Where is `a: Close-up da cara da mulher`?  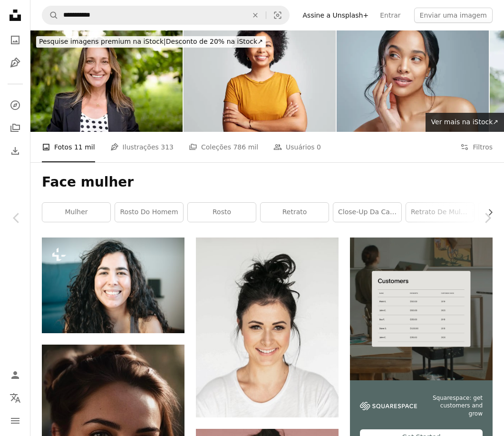 a: Close-up da cara da mulher is located at coordinates (367, 212).